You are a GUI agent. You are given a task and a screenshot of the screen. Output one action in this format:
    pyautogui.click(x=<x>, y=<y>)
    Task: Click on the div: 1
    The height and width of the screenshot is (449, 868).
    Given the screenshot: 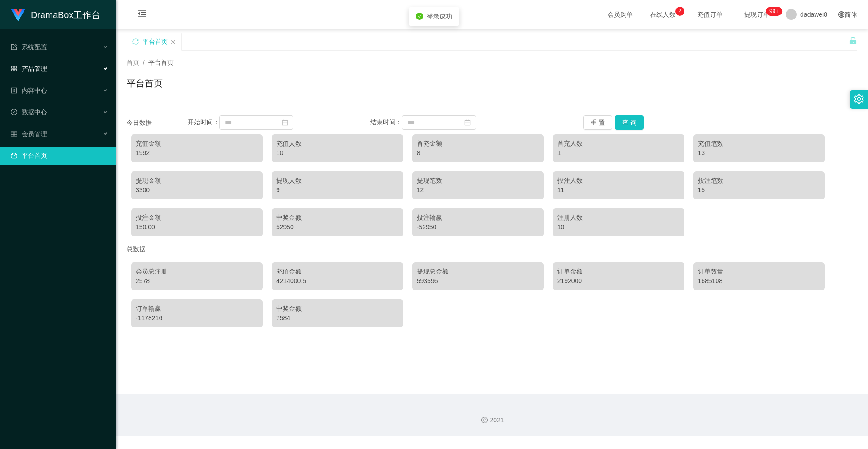 What is the action you would take?
    pyautogui.click(x=618, y=153)
    